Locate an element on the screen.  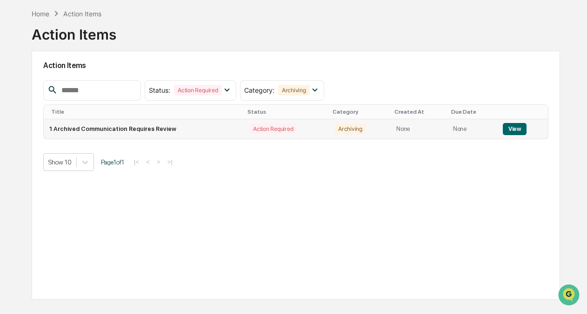
button: Open customer support is located at coordinates (12, 12).